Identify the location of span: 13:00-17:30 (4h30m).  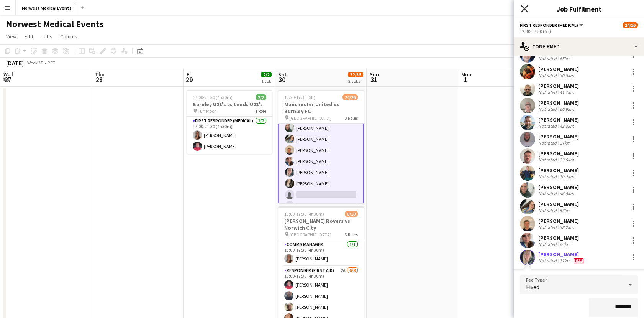
(304, 214).